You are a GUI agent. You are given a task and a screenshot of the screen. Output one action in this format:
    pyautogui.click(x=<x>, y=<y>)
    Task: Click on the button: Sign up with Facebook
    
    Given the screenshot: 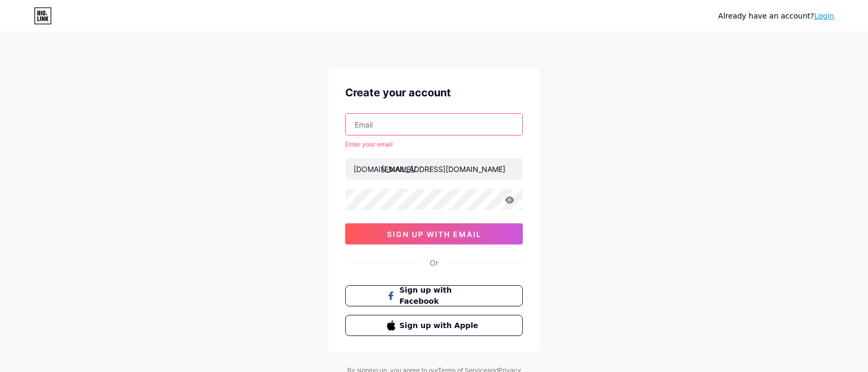 What is the action you would take?
    pyautogui.click(x=434, y=296)
    